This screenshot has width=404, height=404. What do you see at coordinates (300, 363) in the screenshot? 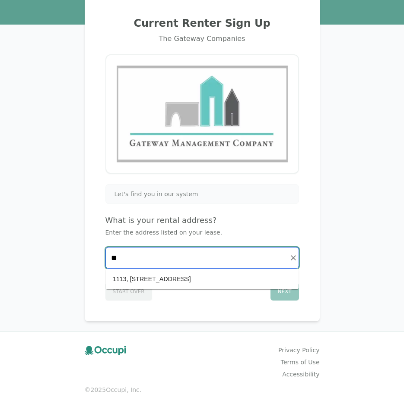
I see `a: Terms of Use` at bounding box center [300, 363].